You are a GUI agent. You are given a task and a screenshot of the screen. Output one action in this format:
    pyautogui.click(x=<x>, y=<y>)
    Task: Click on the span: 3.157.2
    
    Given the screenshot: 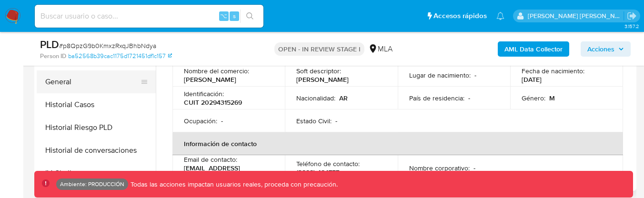 What is the action you would take?
    pyautogui.click(x=631, y=26)
    